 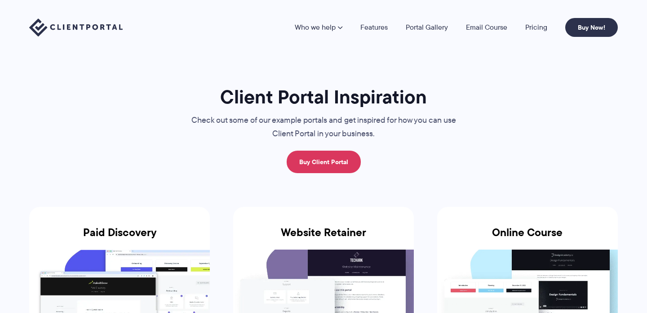 What do you see at coordinates (536, 27) in the screenshot?
I see `a: Pricing` at bounding box center [536, 27].